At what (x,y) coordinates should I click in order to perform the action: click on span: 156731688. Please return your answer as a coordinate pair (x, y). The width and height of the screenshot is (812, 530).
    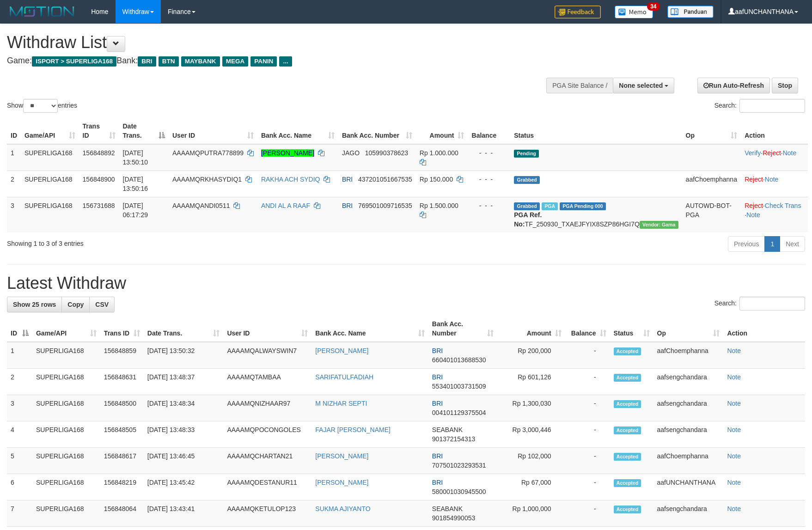
    Looking at the image, I should click on (99, 205).